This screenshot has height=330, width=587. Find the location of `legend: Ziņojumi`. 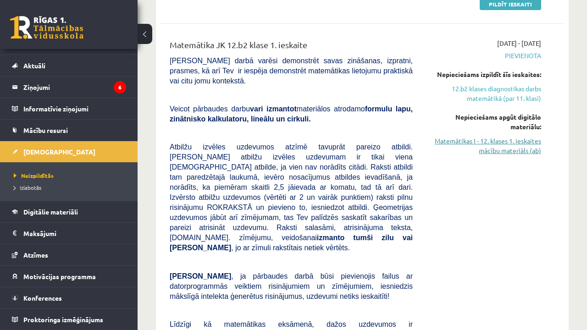

legend: Ziņojumi is located at coordinates (75, 87).